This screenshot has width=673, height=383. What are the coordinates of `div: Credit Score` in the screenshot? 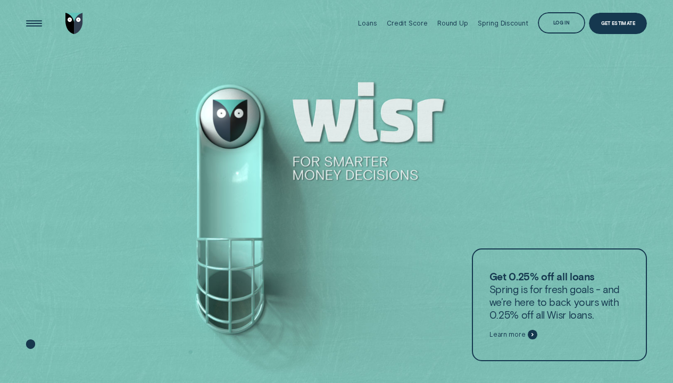 It's located at (407, 23).